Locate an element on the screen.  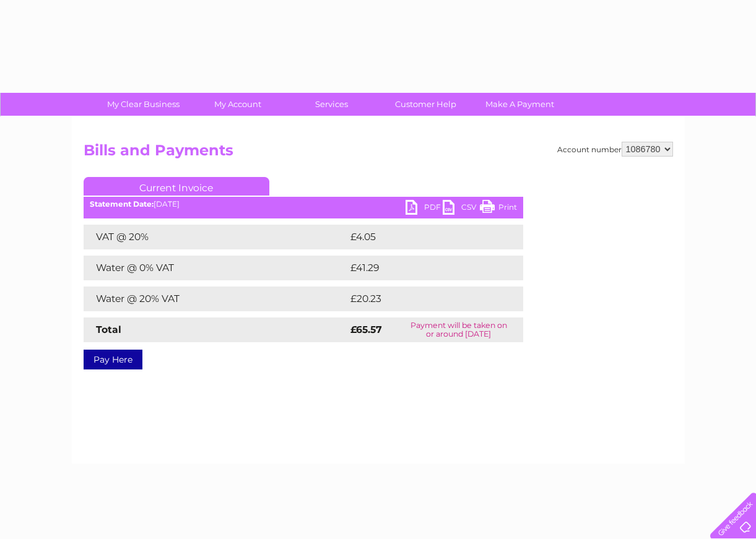
a: Make A Payment is located at coordinates (519, 104).